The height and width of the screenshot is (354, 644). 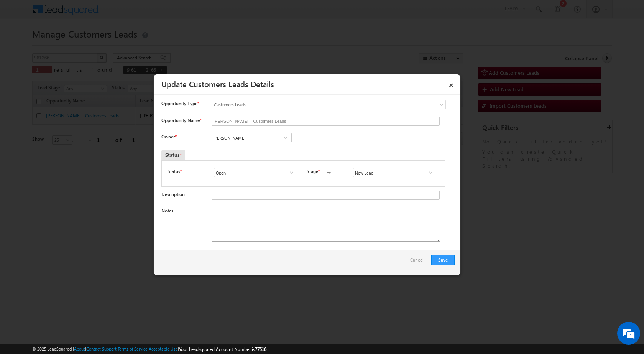 I want to click on label: Stage, so click(x=313, y=171).